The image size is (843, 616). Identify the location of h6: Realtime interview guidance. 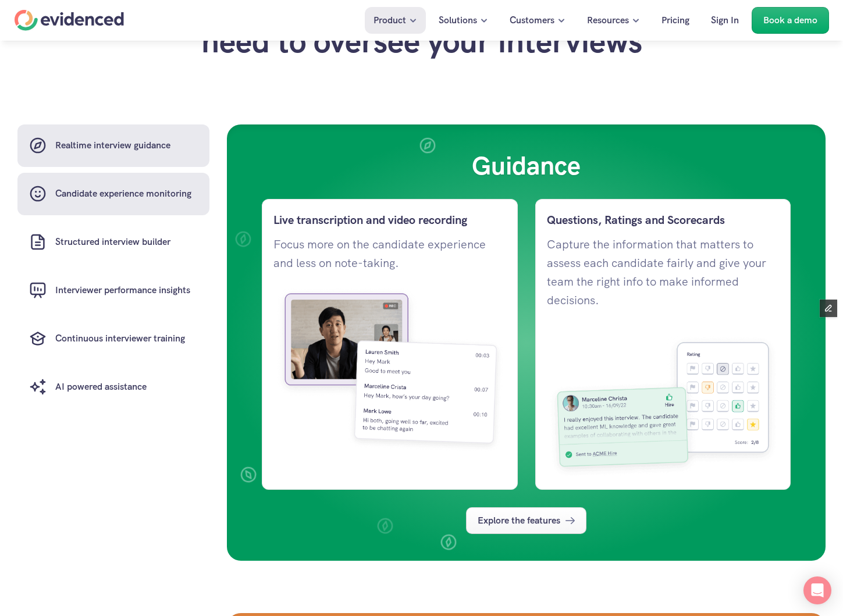
(113, 145).